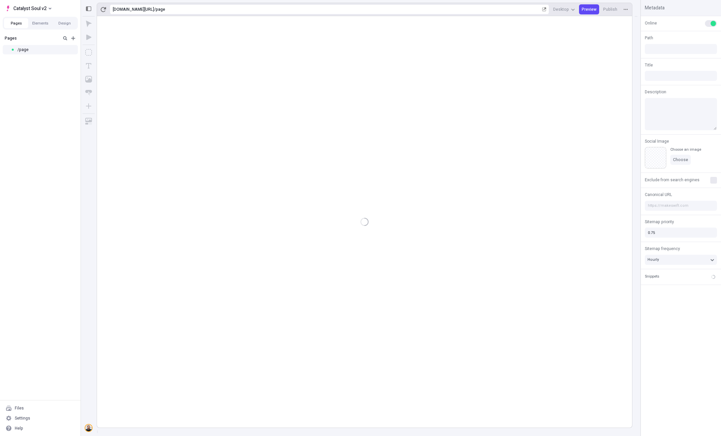 This screenshot has width=721, height=436. What do you see at coordinates (589, 9) in the screenshot?
I see `span: Preview` at bounding box center [589, 9].